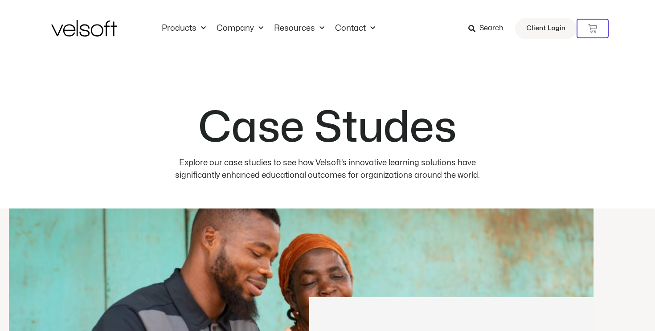 The image size is (655, 331). What do you see at coordinates (327, 128) in the screenshot?
I see `h1: Case Studes` at bounding box center [327, 128].